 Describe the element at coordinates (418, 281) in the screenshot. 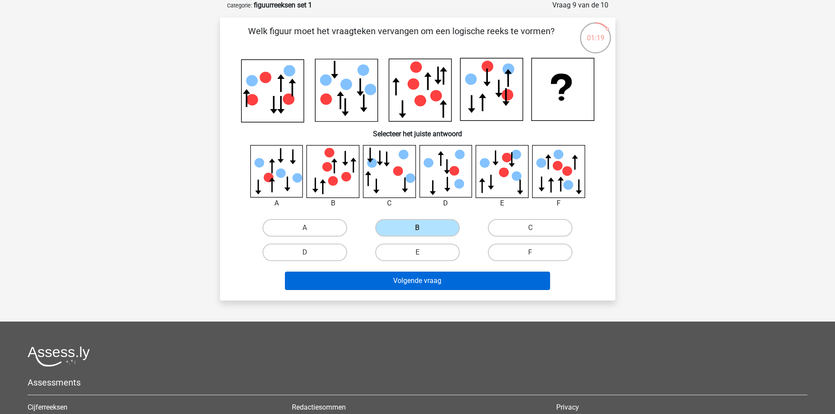

I see `button: Volgende vraag` at that location.